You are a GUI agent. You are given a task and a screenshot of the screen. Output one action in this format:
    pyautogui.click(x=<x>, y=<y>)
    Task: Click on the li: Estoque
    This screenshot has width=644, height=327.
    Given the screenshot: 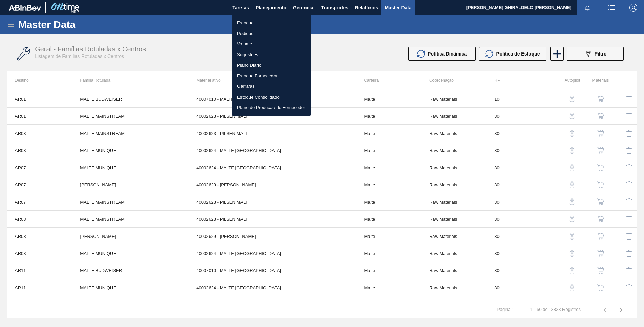 What is the action you would take?
    pyautogui.click(x=271, y=23)
    